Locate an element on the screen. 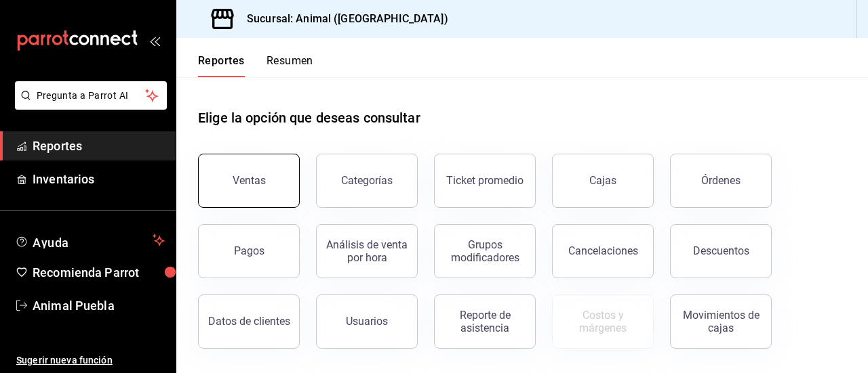  button: Cajas is located at coordinates (602, 181).